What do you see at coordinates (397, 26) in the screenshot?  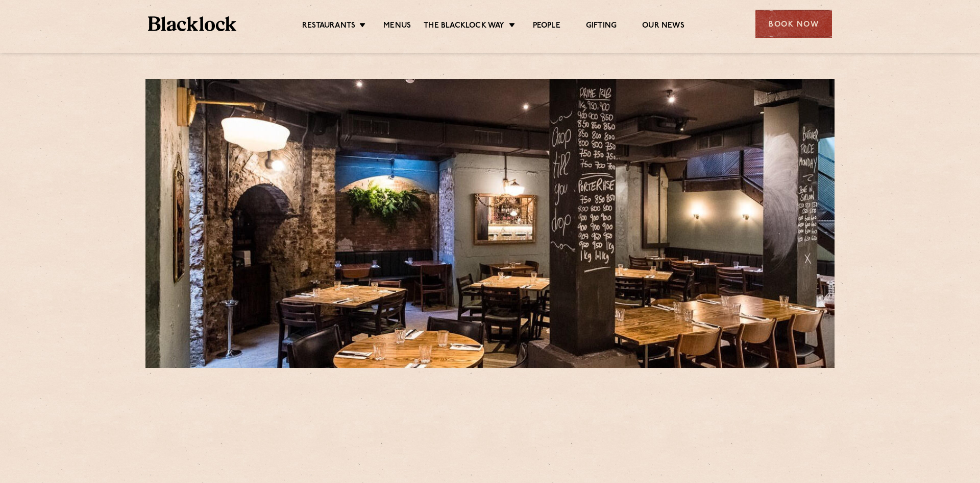 I see `a: Menus` at bounding box center [397, 26].